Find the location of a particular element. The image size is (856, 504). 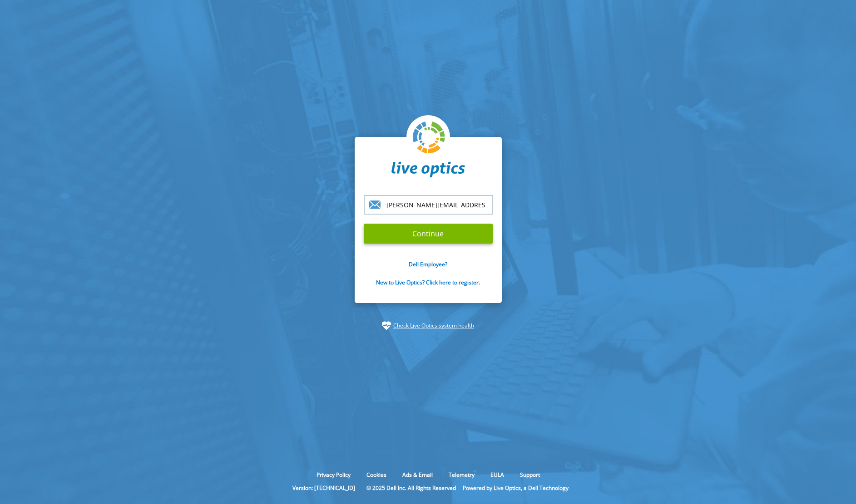

a: Dell Employee? is located at coordinates (428, 264).